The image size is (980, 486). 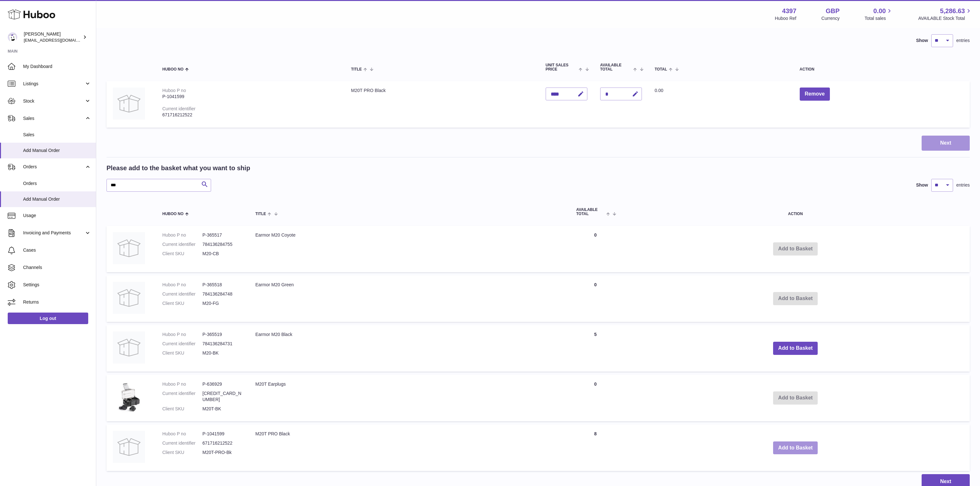 What do you see at coordinates (786, 18) in the screenshot?
I see `div: Huboo Ref` at bounding box center [786, 18].